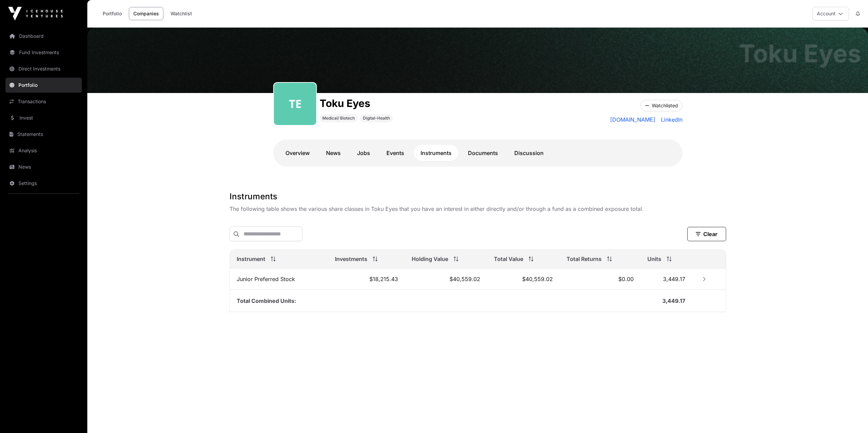 The image size is (868, 433). I want to click on span: Holding Value, so click(430, 259).